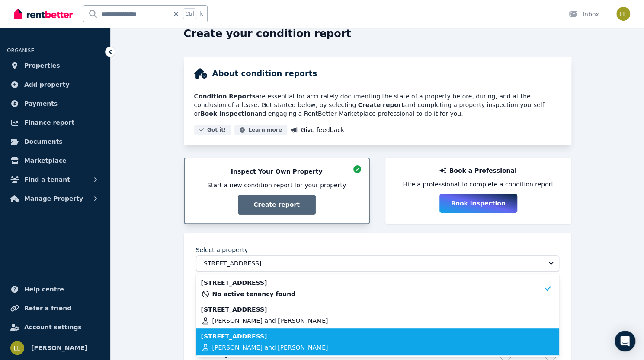 The image size is (644, 360). Describe the element at coordinates (47, 180) in the screenshot. I see `span: Find a tenant` at that location.